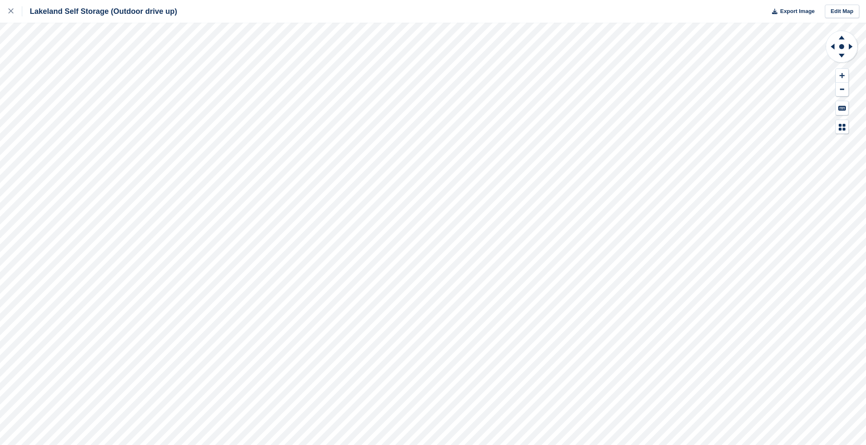  What do you see at coordinates (842, 89) in the screenshot?
I see `button: Zoom Out` at bounding box center [842, 89].